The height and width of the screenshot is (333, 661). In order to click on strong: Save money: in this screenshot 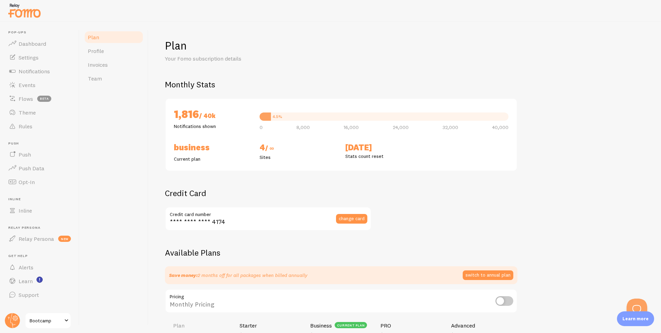, I will do `click(183, 275)`.